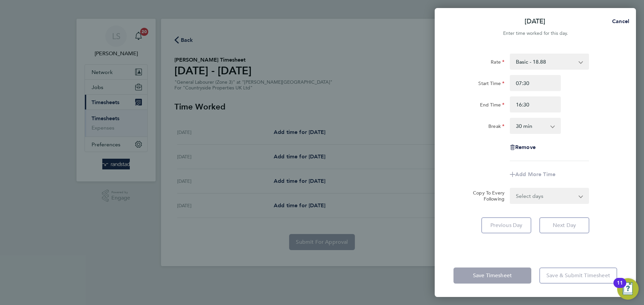 The width and height of the screenshot is (644, 305). I want to click on label: End Time, so click(492, 106).